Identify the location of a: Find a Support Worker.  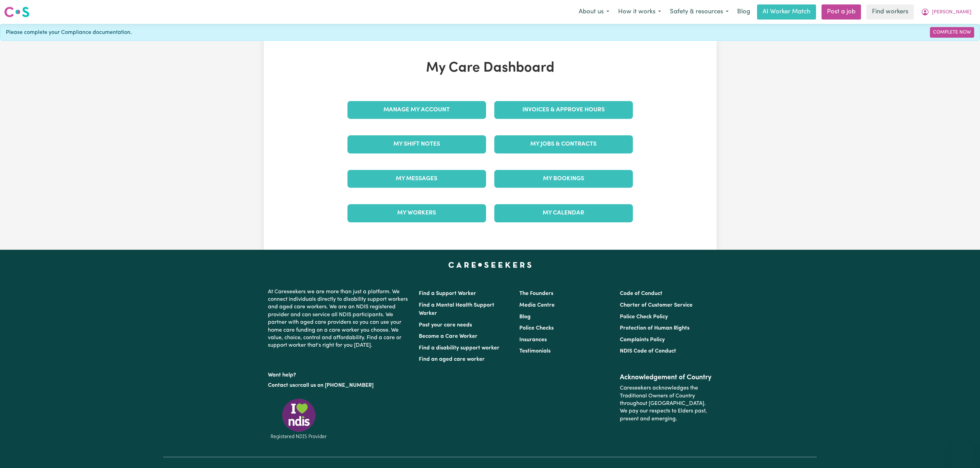
(447, 294).